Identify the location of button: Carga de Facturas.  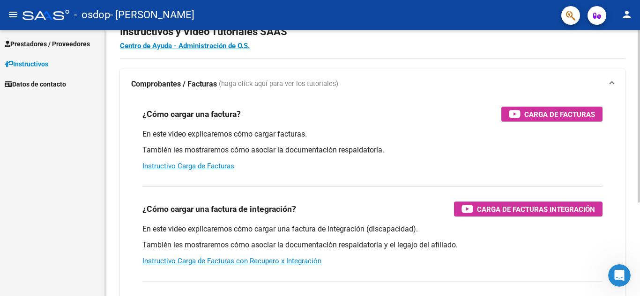
(552, 114).